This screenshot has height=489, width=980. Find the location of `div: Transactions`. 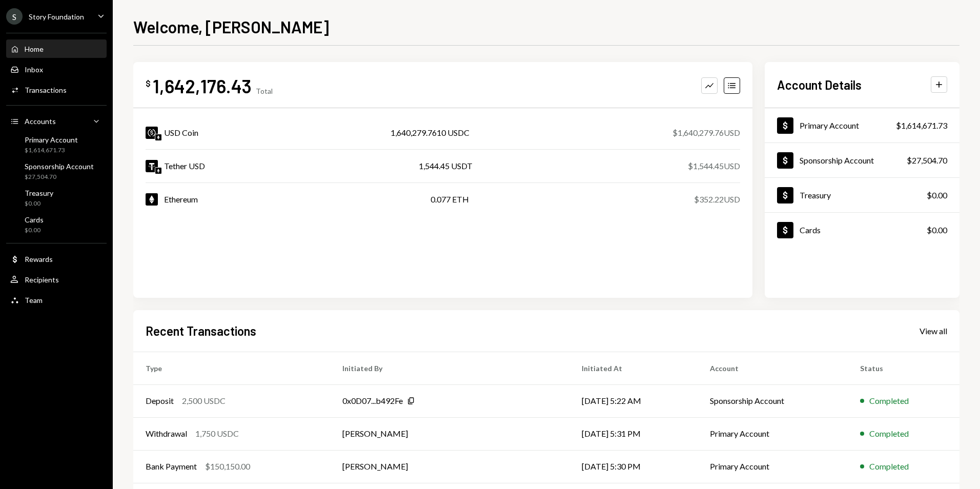

div: Transactions is located at coordinates (45, 90).